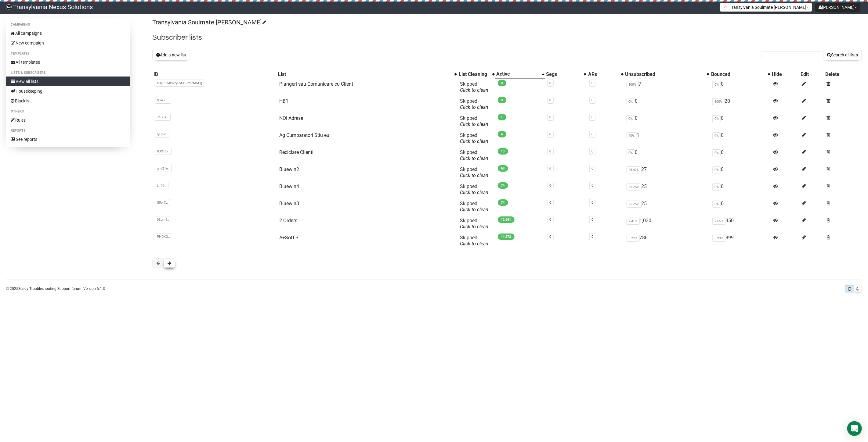  I want to click on span: 14,272, so click(506, 237).